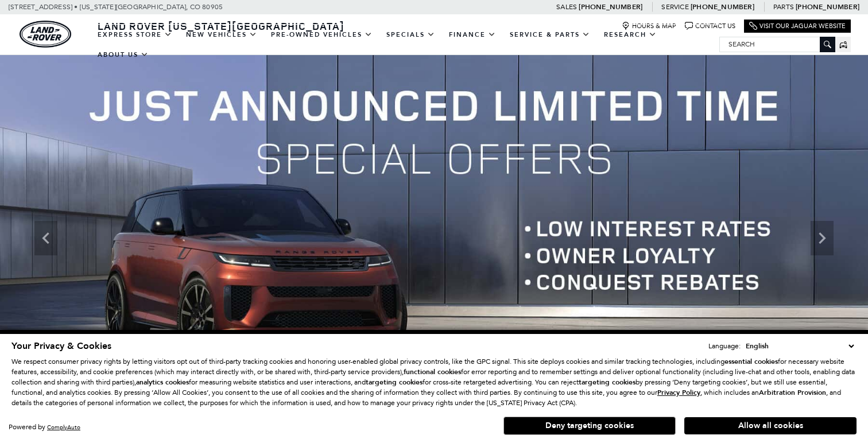 The width and height of the screenshot is (868, 443). I want to click on a: ComplyAuto, so click(64, 428).